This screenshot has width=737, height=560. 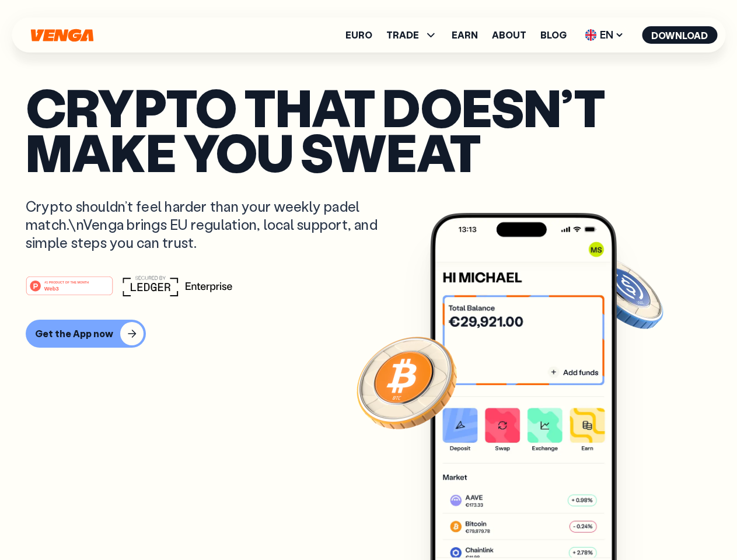 What do you see at coordinates (509, 35) in the screenshot?
I see `a: About` at bounding box center [509, 35].